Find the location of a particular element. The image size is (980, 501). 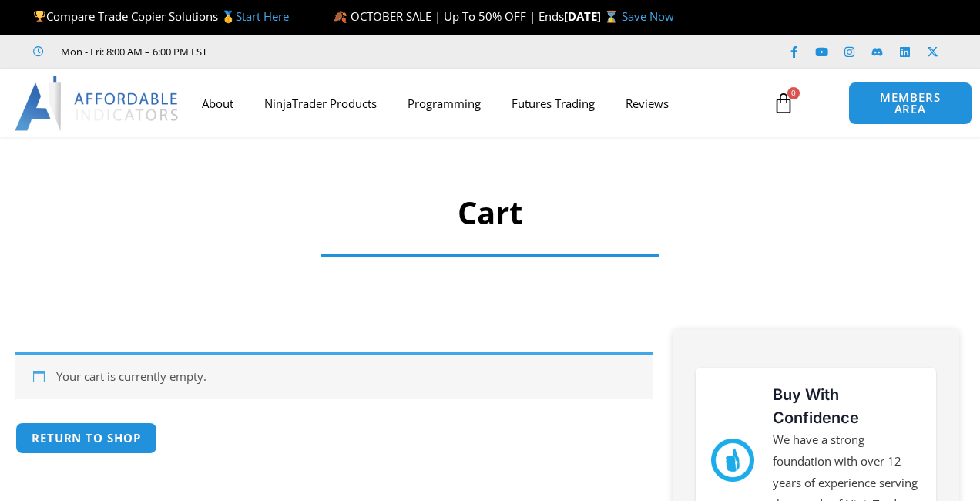

span: 0 is located at coordinates (793, 94).